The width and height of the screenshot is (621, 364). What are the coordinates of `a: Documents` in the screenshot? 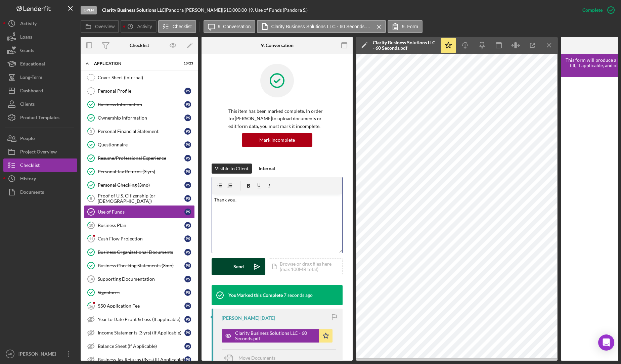 It's located at (40, 192).